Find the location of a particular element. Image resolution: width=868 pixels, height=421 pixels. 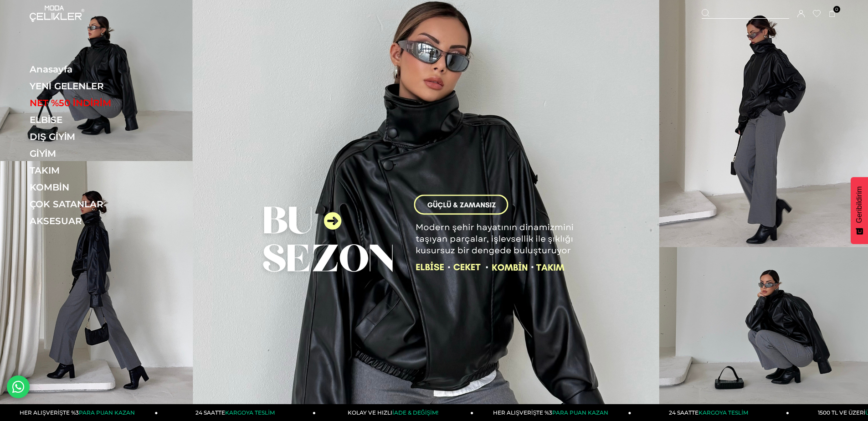

a: Anasayfa is located at coordinates (92, 69).